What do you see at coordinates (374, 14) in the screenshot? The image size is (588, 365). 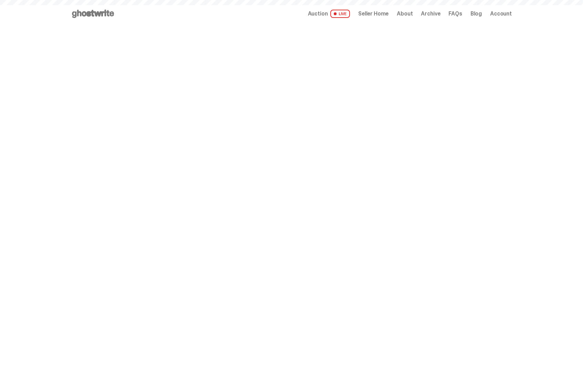 I see `a: Seller Home` at bounding box center [374, 14].